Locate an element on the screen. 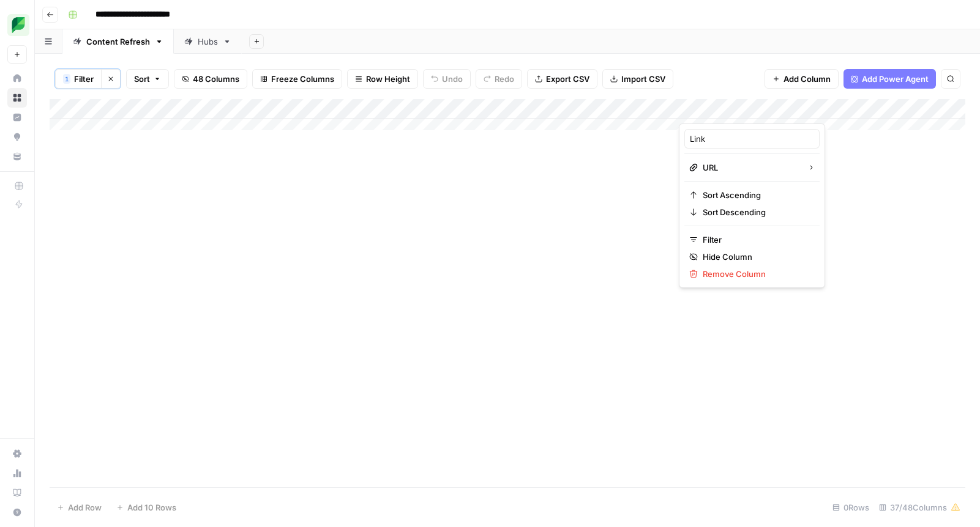  div: 1 is located at coordinates (67, 79).